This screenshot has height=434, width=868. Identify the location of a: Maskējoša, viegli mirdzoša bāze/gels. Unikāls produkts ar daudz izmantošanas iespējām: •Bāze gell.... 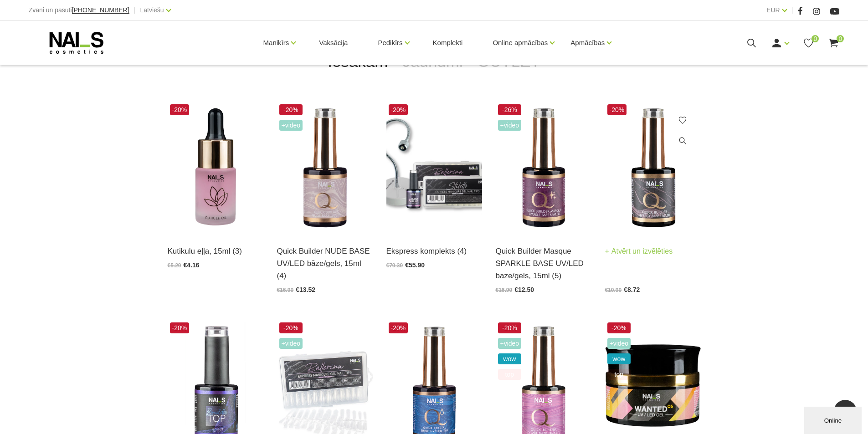
(544, 168).